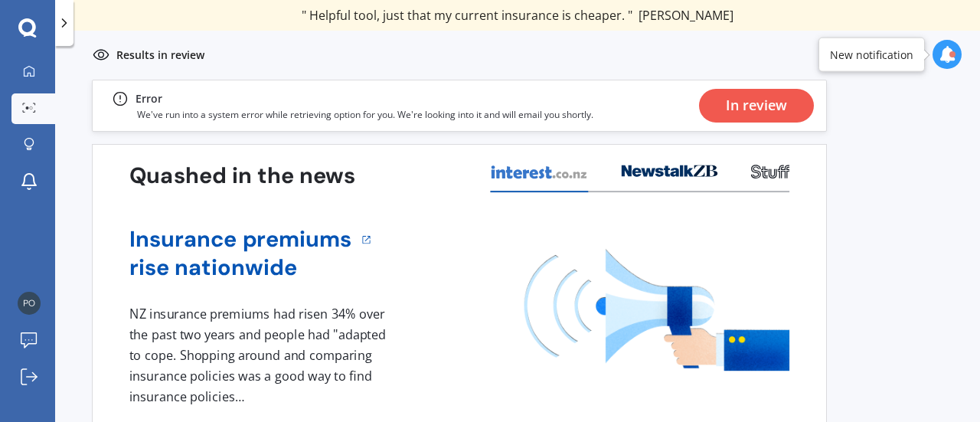 Image resolution: width=980 pixels, height=422 pixels. I want to click on a: rise nationwide, so click(241, 267).